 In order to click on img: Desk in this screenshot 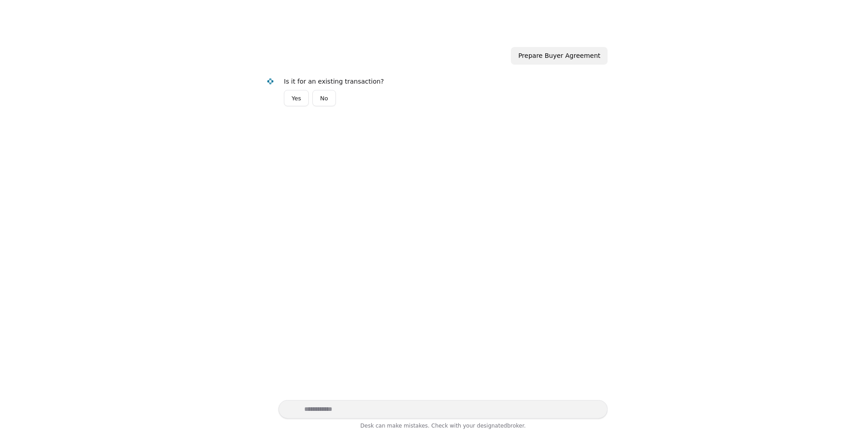, I will do `click(270, 81)`.